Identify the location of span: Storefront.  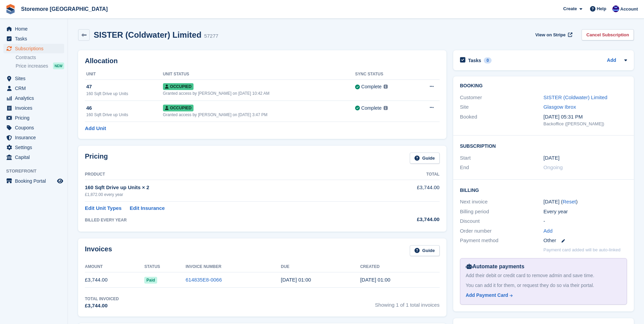
(36, 171).